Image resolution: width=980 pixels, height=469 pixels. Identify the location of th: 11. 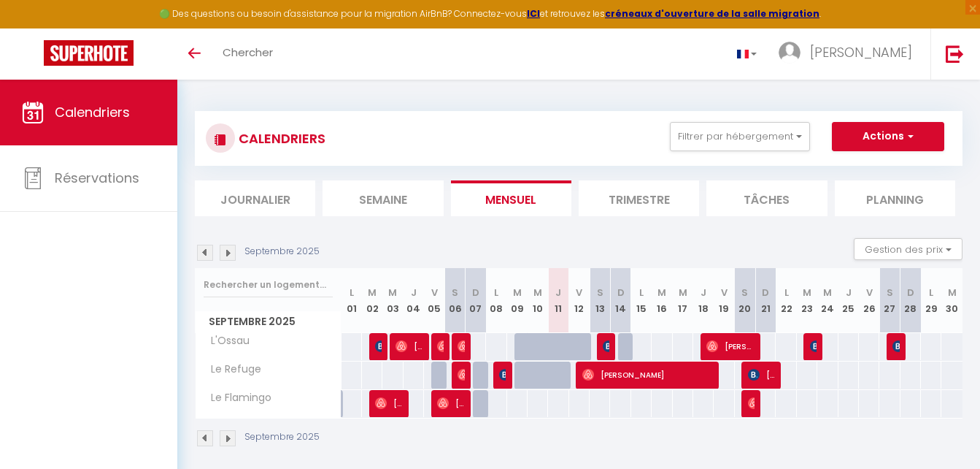
(558, 300).